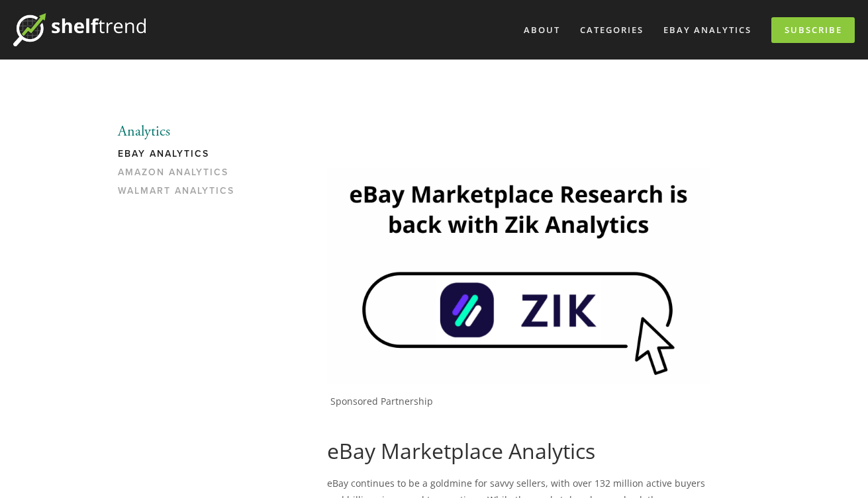  What do you see at coordinates (180, 176) in the screenshot?
I see `a: Amazon Analytics` at bounding box center [180, 176].